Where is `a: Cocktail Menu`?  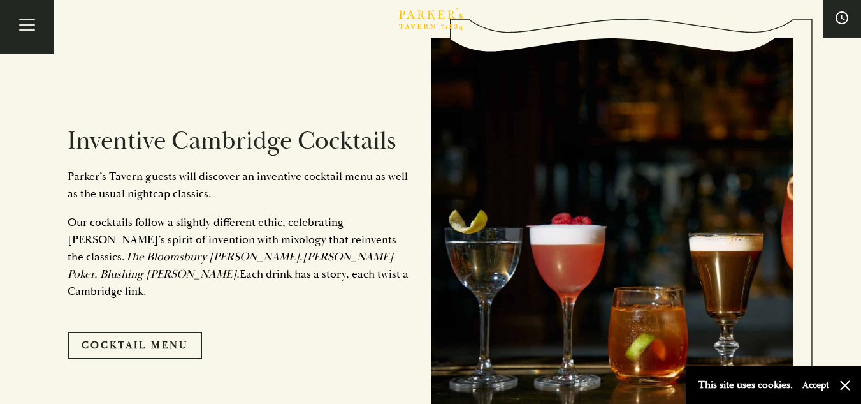
a: Cocktail Menu is located at coordinates (135, 345).